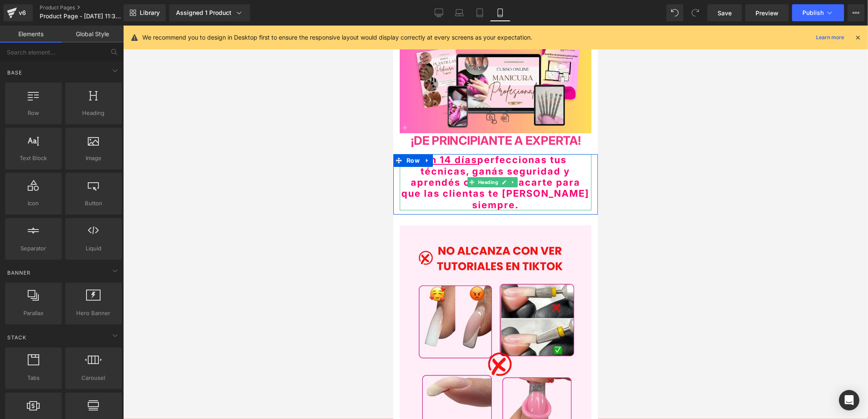 This screenshot has width=868, height=419. Describe the element at coordinates (696, 13) in the screenshot. I see `button: Redo` at that location.